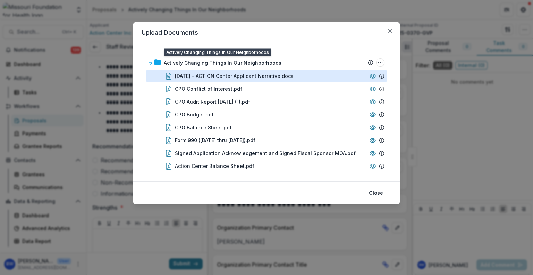 The height and width of the screenshot is (275, 533). What do you see at coordinates (267, 33) in the screenshot?
I see `header: Upload Documents` at bounding box center [267, 33].